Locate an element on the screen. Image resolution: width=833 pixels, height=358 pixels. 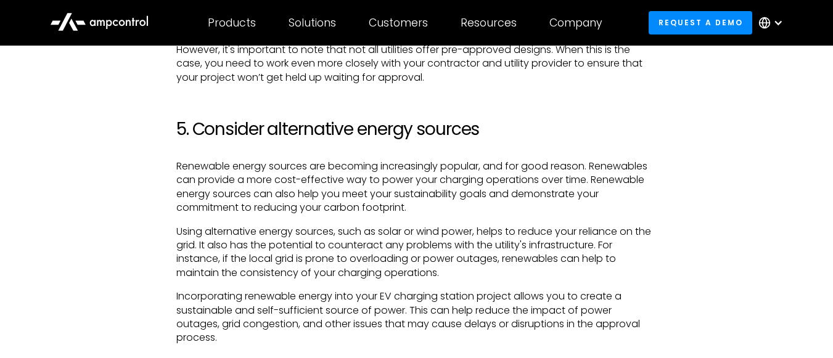
p: Renewable energy sources are becoming increasingly popular, and for good reason. Renewables can p... is located at coordinates (416, 187).